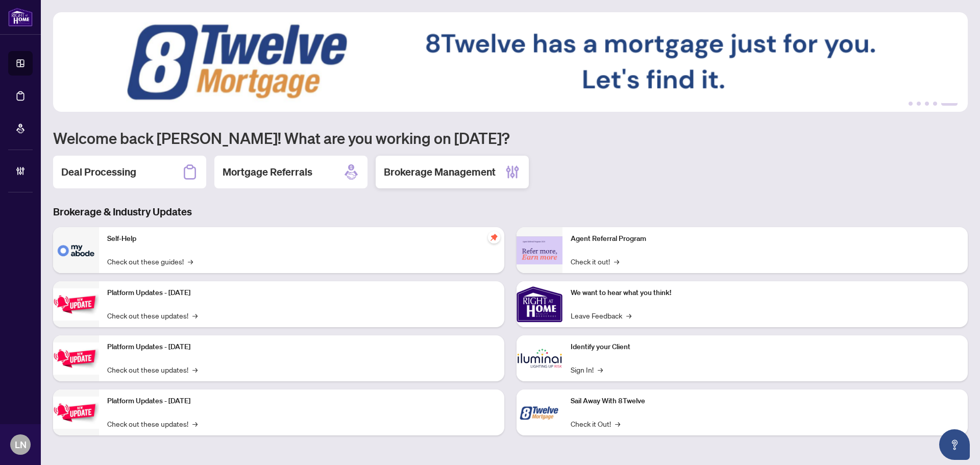 The width and height of the screenshot is (980, 465). What do you see at coordinates (765, 292) in the screenshot?
I see `p: We want to hear what you think!` at bounding box center [765, 292].